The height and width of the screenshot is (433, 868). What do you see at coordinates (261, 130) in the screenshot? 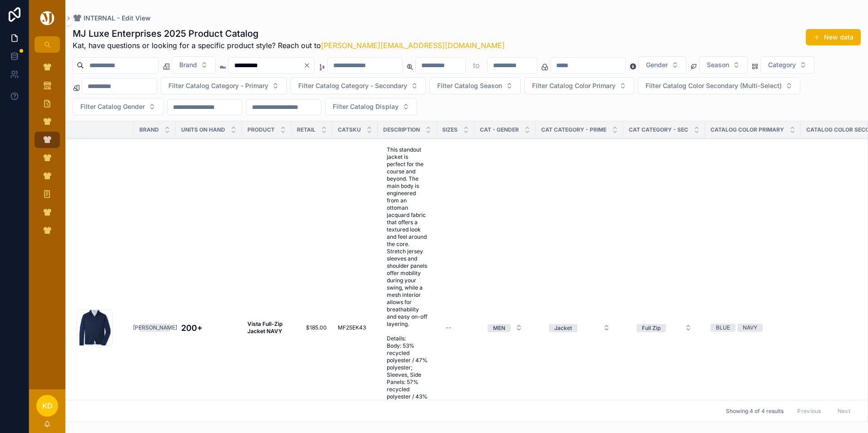
I see `span: Product` at bounding box center [261, 130].